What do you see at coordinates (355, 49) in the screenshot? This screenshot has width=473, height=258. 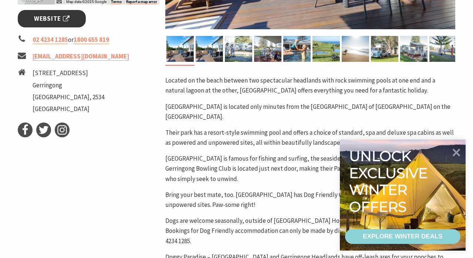 I see `img: Surfing Spot, Werri Beach Holiday Park` at bounding box center [355, 49].